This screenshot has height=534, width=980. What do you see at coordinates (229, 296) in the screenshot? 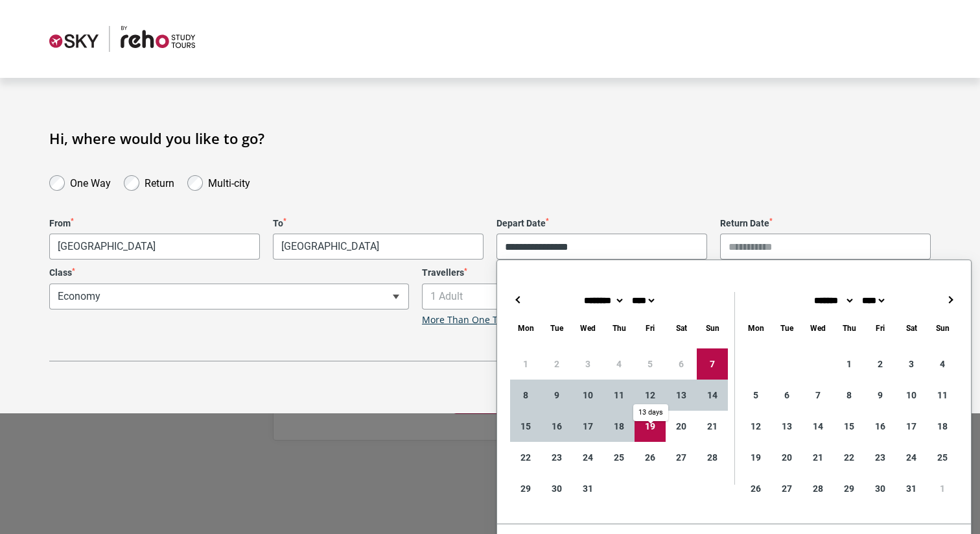
I see `span: Economy` at bounding box center [229, 296].